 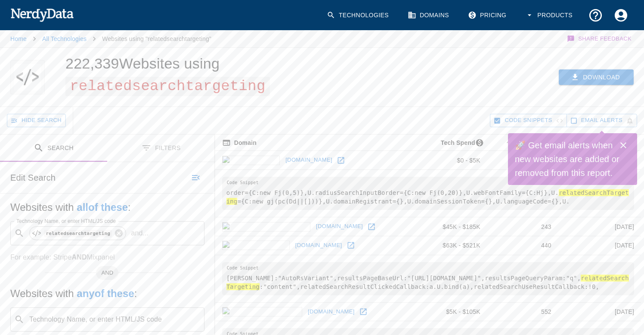 What do you see at coordinates (42, 15) in the screenshot?
I see `img: NerdyData.com` at bounding box center [42, 15].